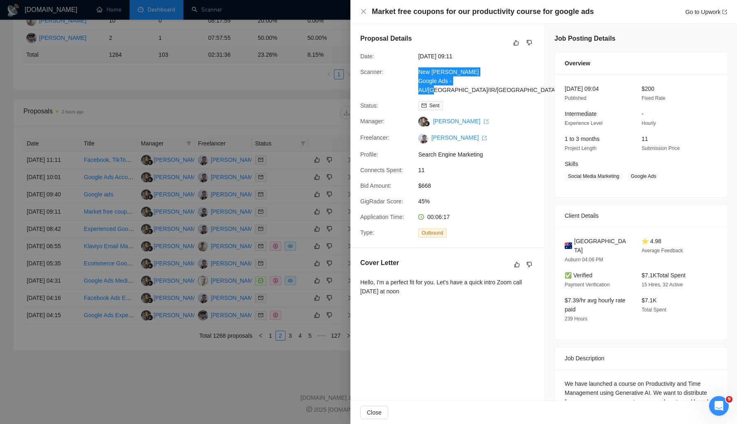  What do you see at coordinates (480, 155) in the screenshot?
I see `span: Search Engine Marketing` at bounding box center [480, 155].